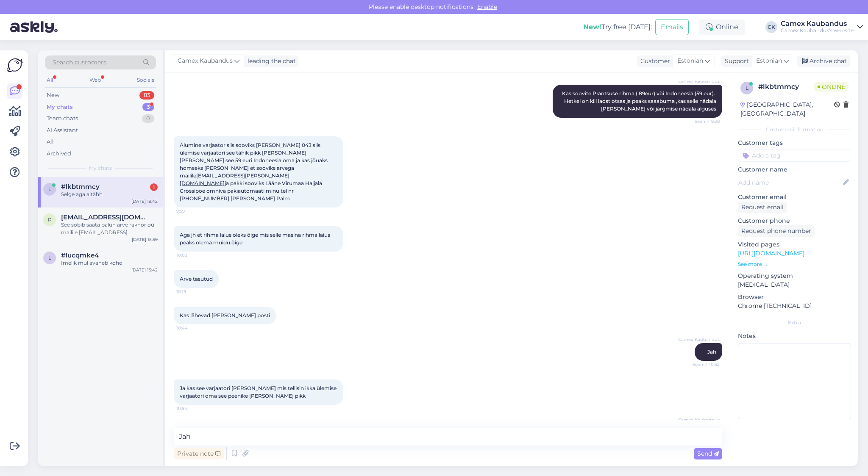  What do you see at coordinates (59, 153) in the screenshot?
I see `div: Archived` at bounding box center [59, 153].